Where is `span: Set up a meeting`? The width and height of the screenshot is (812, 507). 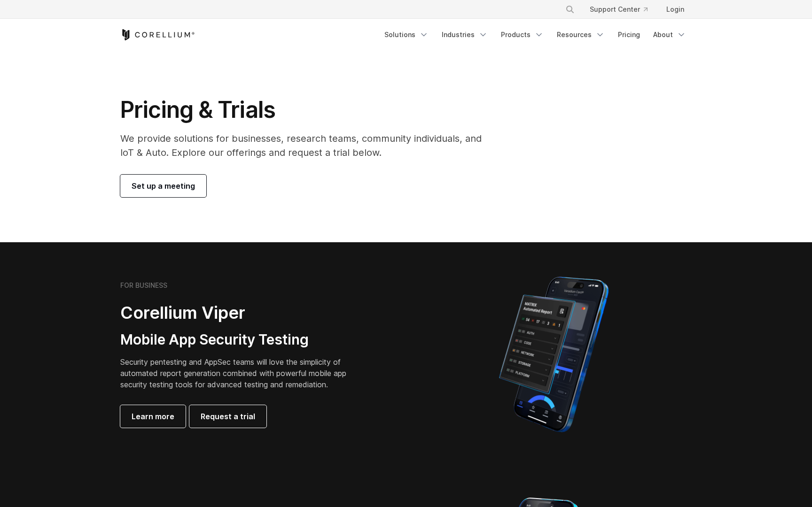 span: Set up a meeting is located at coordinates (163, 186).